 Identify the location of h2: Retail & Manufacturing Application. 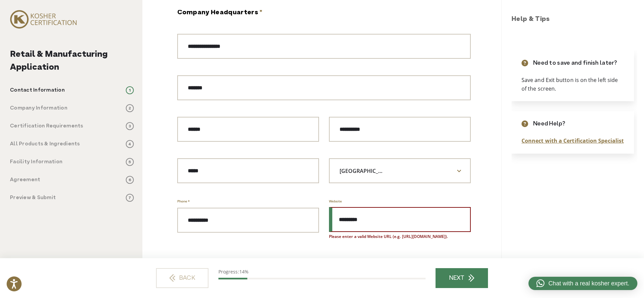
(72, 61).